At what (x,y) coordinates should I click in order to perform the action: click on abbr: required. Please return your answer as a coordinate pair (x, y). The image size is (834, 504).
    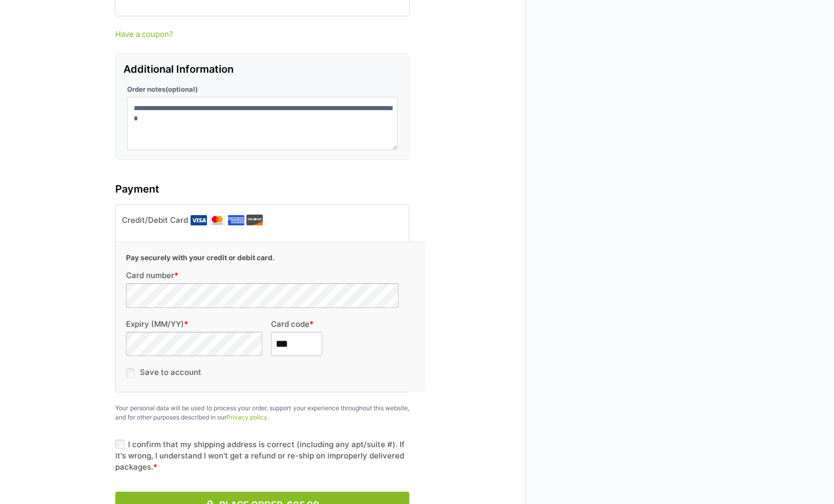
    Looking at the image, I should click on (155, 466).